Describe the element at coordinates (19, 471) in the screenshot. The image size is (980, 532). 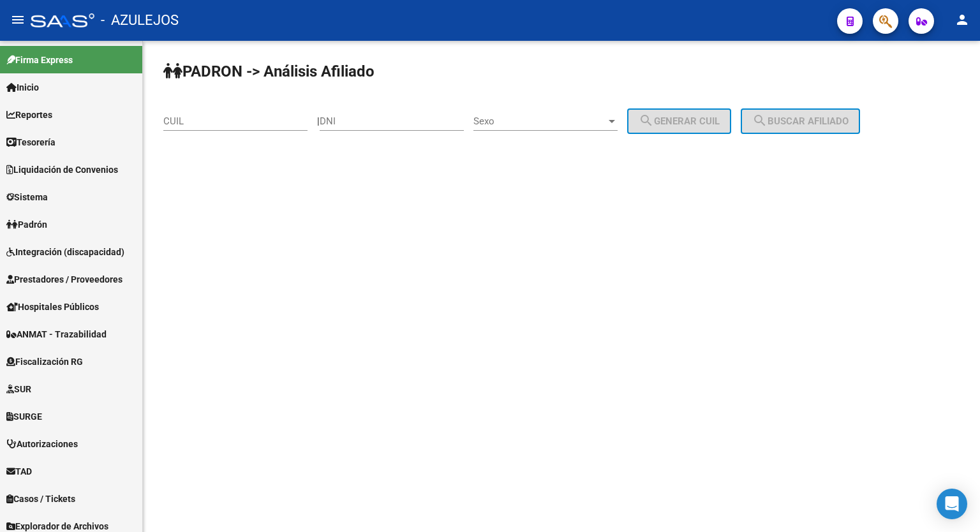
I see `span: TAD` at that location.